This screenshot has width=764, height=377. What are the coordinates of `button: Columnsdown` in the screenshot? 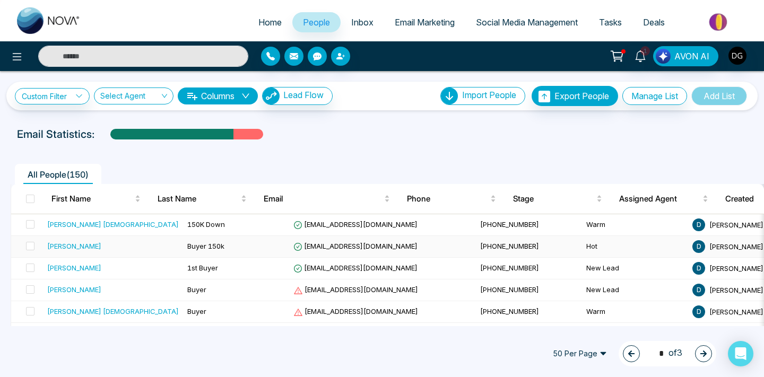 It's located at (218, 96).